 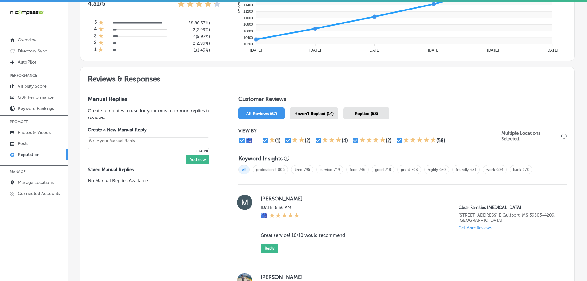 What do you see at coordinates (262, 113) in the screenshot?
I see `span: All Reviews (67)` at bounding box center [262, 113].